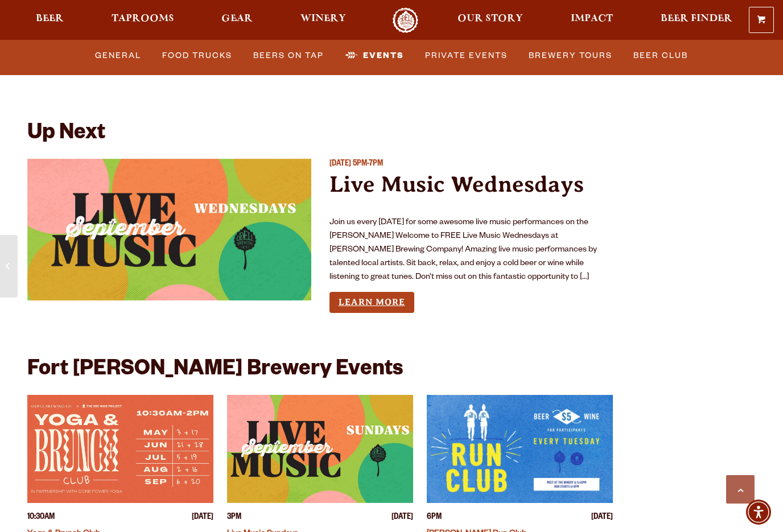  I want to click on a: Beer Club, so click(661, 55).